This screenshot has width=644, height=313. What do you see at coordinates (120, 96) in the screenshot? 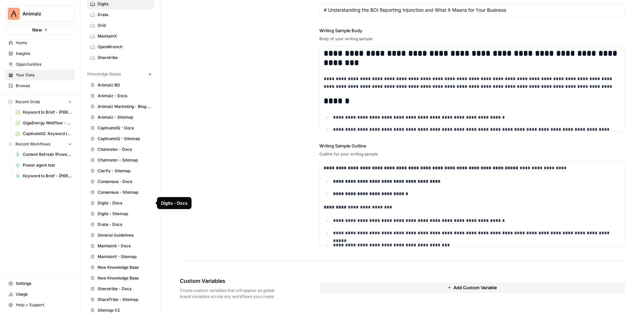
I see `a: Animalz - Docs` at bounding box center [120, 96].